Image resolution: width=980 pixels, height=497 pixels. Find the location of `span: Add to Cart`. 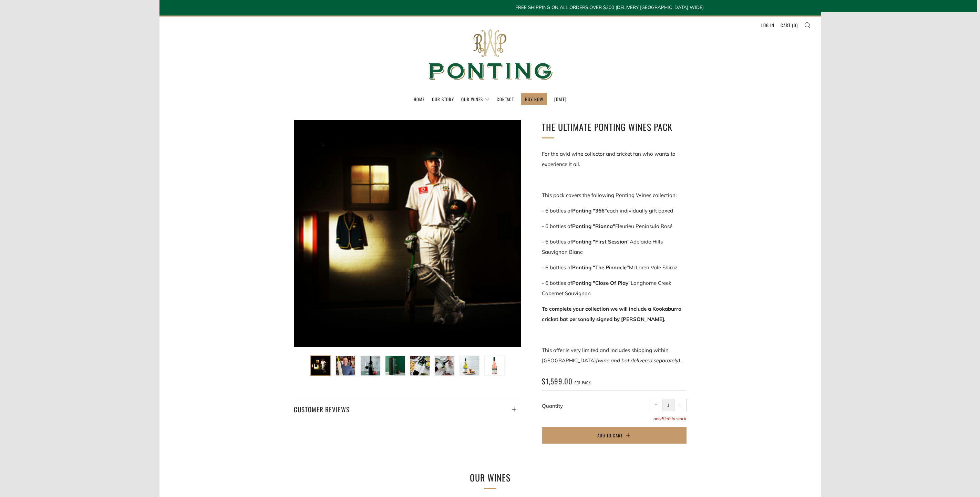

span: Add to Cart is located at coordinates (610, 435).